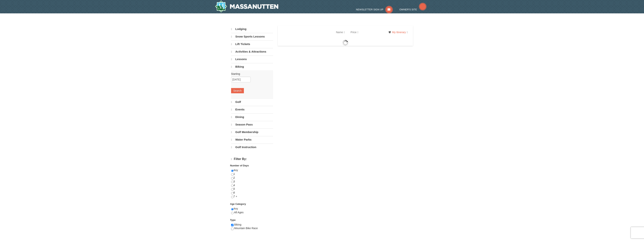 Image resolution: width=644 pixels, height=241 pixels. What do you see at coordinates (252, 147) in the screenshot?
I see `a: Golf Instruction` at bounding box center [252, 147].